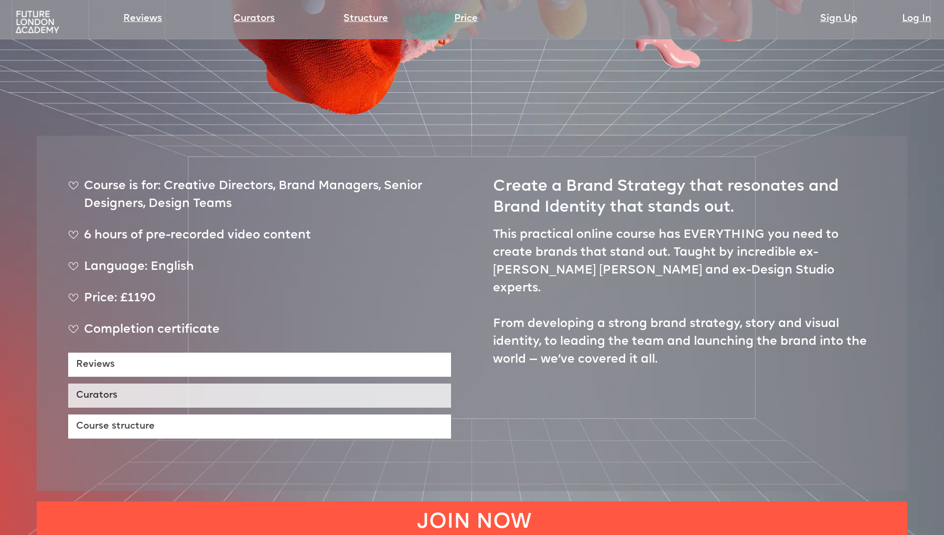 The image size is (944, 535). I want to click on h1: Create a Brand Strategy that resonates and Brand Identity that stands out., so click(684, 193).